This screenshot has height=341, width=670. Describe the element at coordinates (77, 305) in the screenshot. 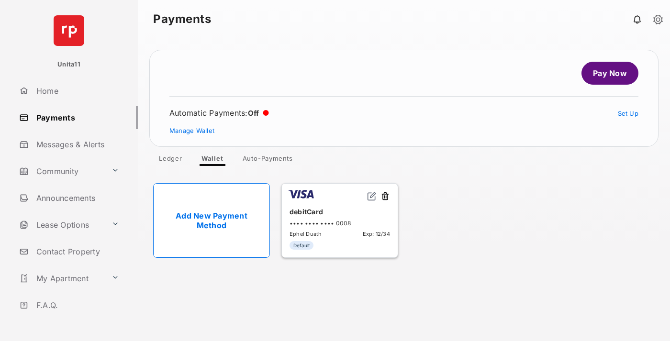

I see `a: F.A.Q.` at that location.